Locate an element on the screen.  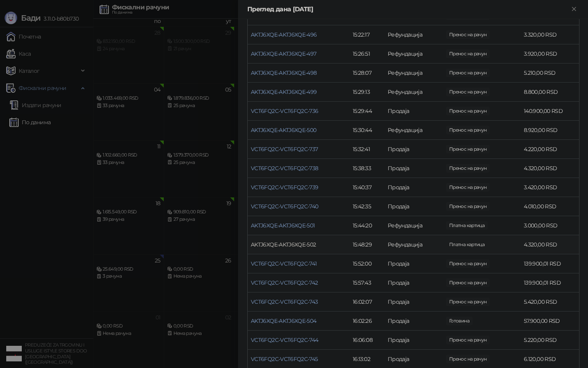
a: VCT6FQ2C-VCT6FQ2C-738 is located at coordinates (285, 168).